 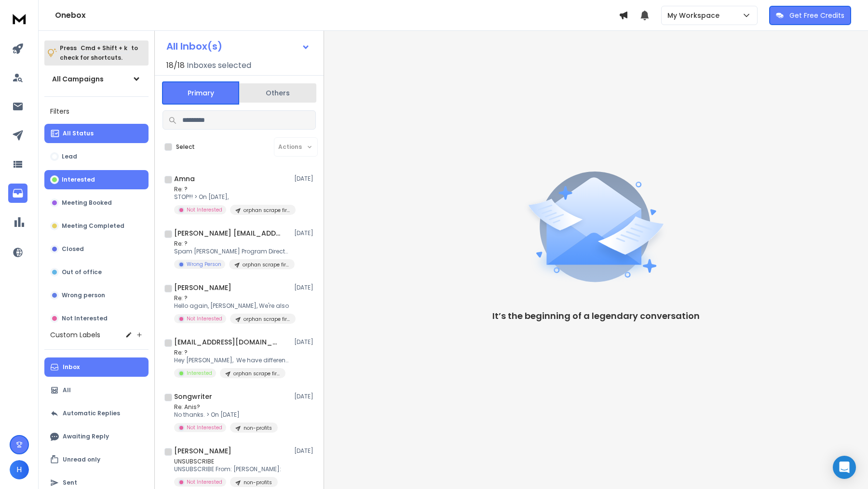 What do you see at coordinates (96, 157) in the screenshot?
I see `button: Lead` at bounding box center [96, 157].